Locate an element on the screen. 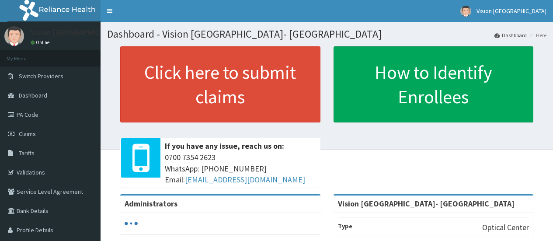 Image resolution: width=553 pixels, height=241 pixels. span: Tariffs is located at coordinates (27, 153).